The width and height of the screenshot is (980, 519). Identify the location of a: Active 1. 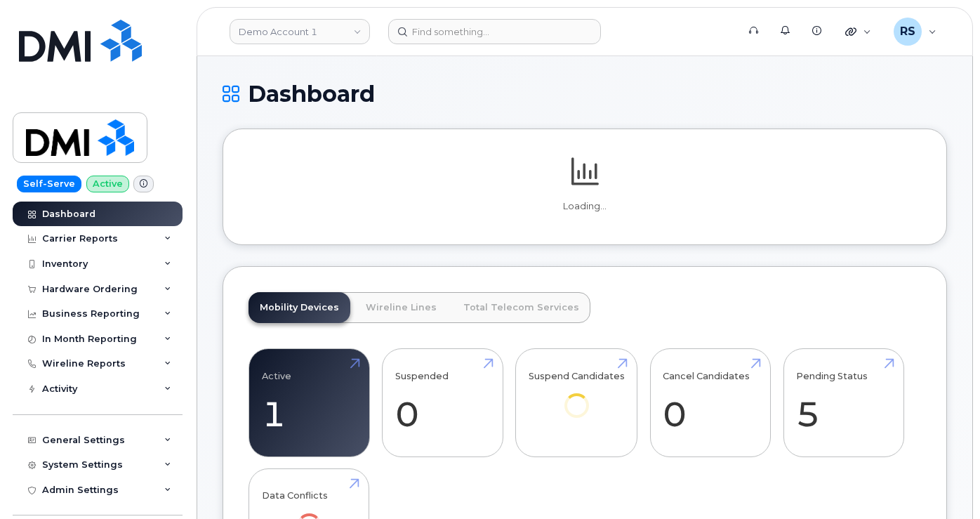
(309, 403).